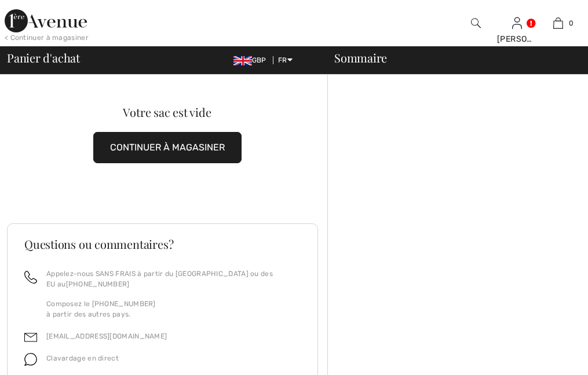  Describe the element at coordinates (243, 61) in the screenshot. I see `img: UK Pound` at that location.